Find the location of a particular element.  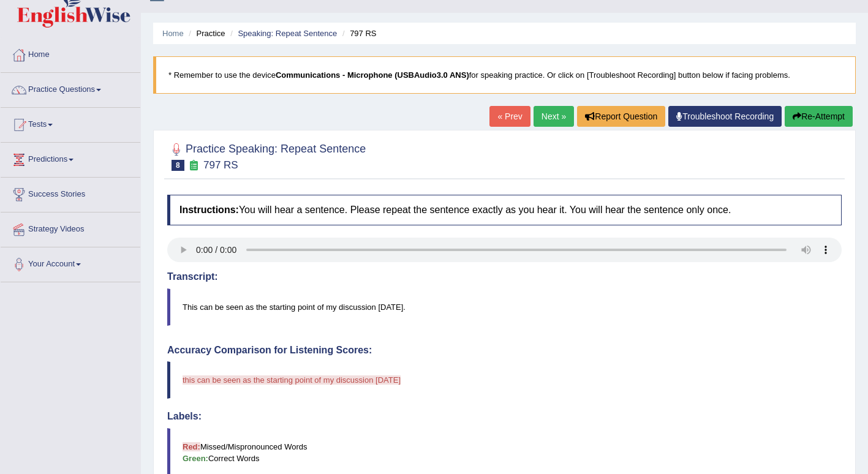

a: Speaking: Repeat Sentence is located at coordinates (287, 33).